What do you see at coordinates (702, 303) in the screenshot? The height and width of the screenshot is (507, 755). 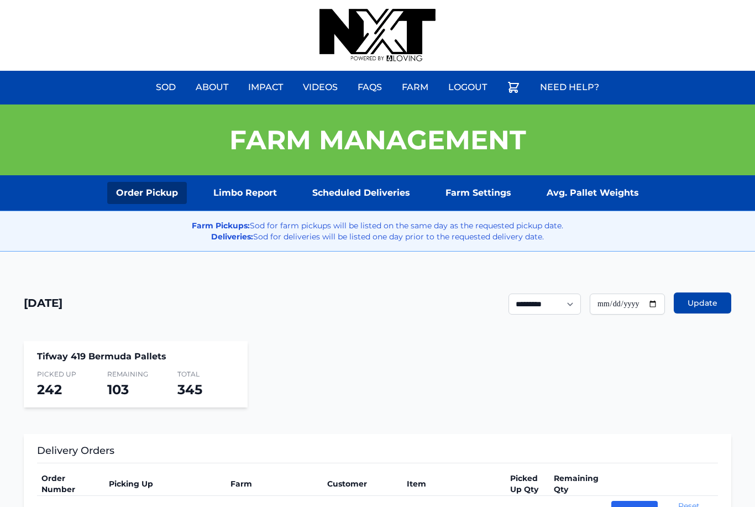 I see `button: Update` at bounding box center [702, 303].